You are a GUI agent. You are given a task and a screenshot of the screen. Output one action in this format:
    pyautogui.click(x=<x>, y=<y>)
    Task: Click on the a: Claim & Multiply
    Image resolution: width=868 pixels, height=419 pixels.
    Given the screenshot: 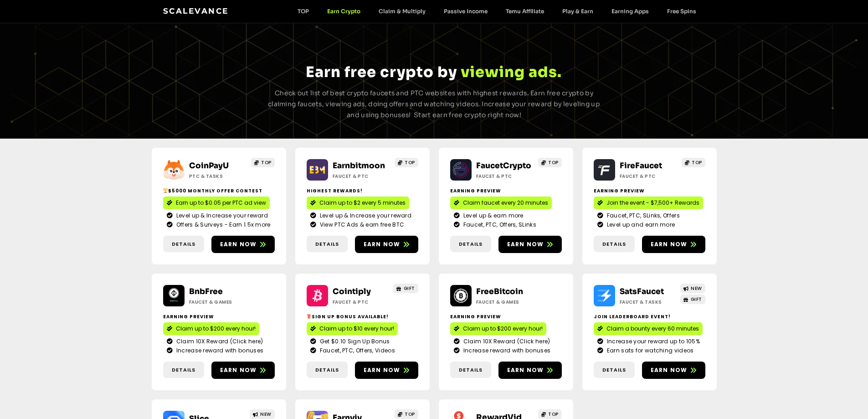 What is the action you would take?
    pyautogui.click(x=402, y=11)
    